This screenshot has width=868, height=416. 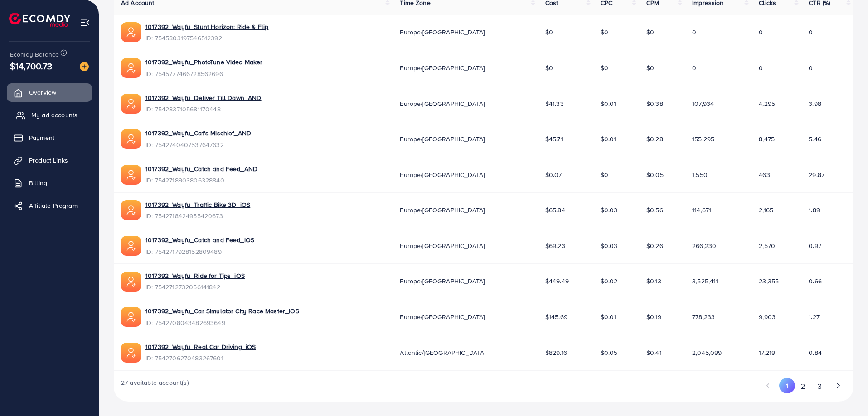 I want to click on span: $0.28, so click(x=655, y=139).